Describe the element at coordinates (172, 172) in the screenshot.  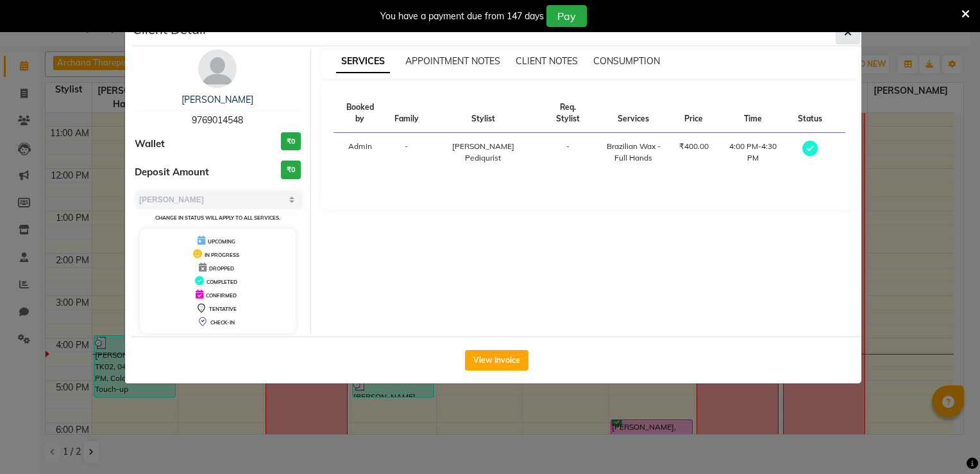
I see `span: Deposit Amount` at that location.